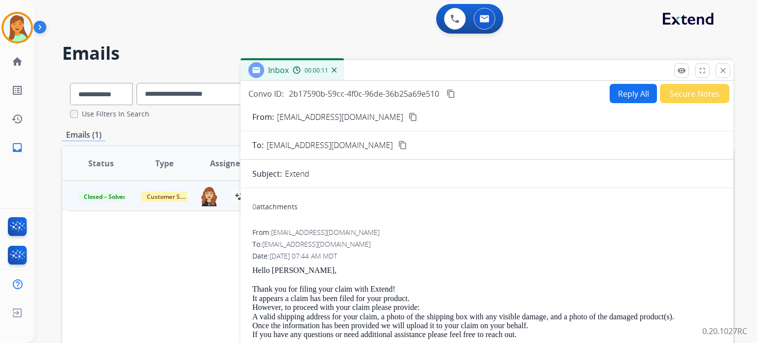  What do you see at coordinates (101, 163) in the screenshot?
I see `span: Status` at bounding box center [101, 163].